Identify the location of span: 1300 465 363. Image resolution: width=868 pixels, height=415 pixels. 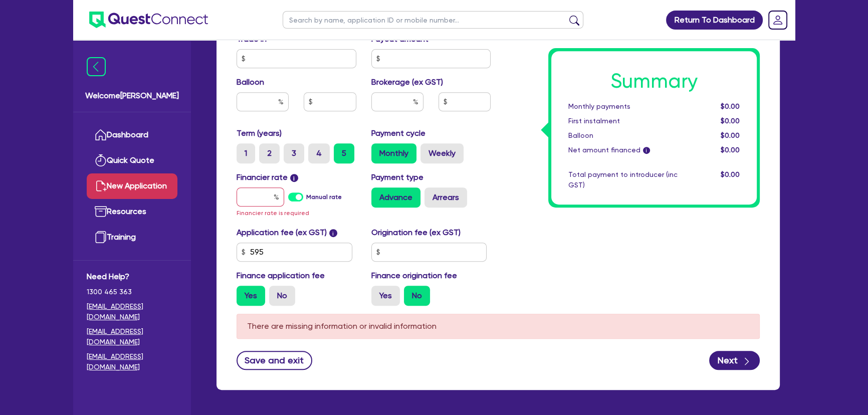
(132, 292).